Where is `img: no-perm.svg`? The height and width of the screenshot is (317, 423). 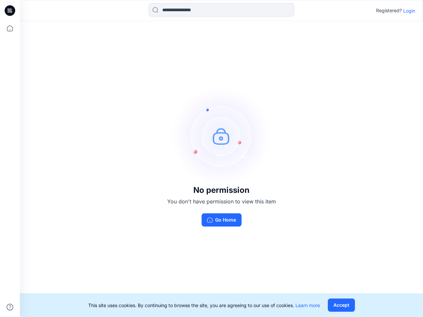 img: no-perm.svg is located at coordinates (222, 136).